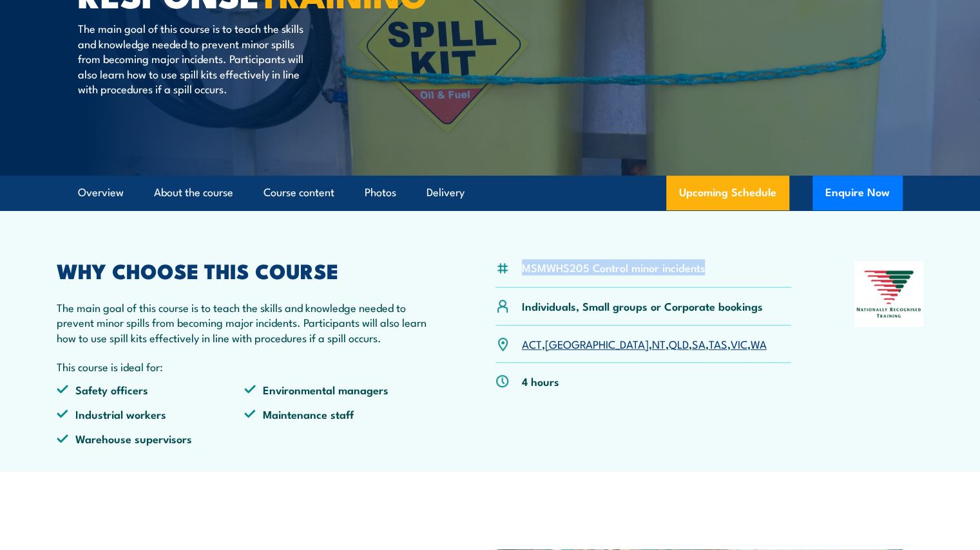 This screenshot has width=980, height=550. I want to click on li: Environmental managers, so click(338, 390).